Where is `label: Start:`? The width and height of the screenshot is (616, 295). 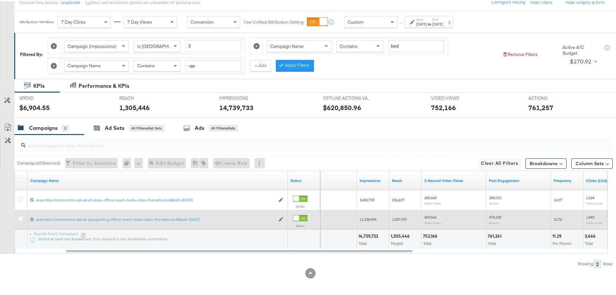
label: Start: is located at coordinates (421, 18).